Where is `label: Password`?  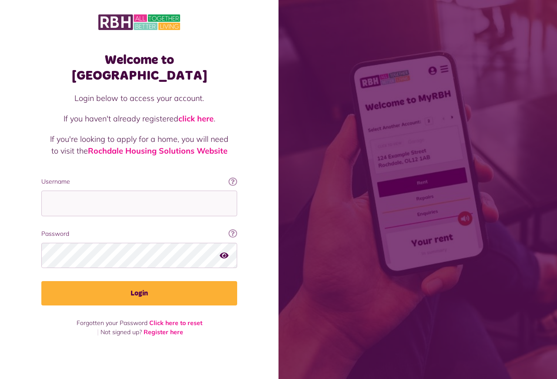 label: Password is located at coordinates (139, 234).